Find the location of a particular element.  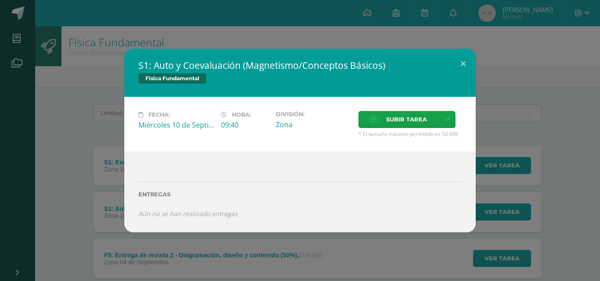

div: Miércoles 10 de Septiembre is located at coordinates (176, 125).